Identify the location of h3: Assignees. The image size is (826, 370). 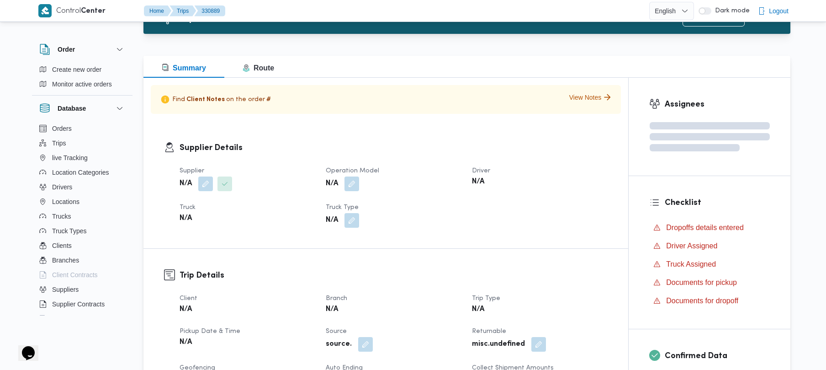
(717, 104).